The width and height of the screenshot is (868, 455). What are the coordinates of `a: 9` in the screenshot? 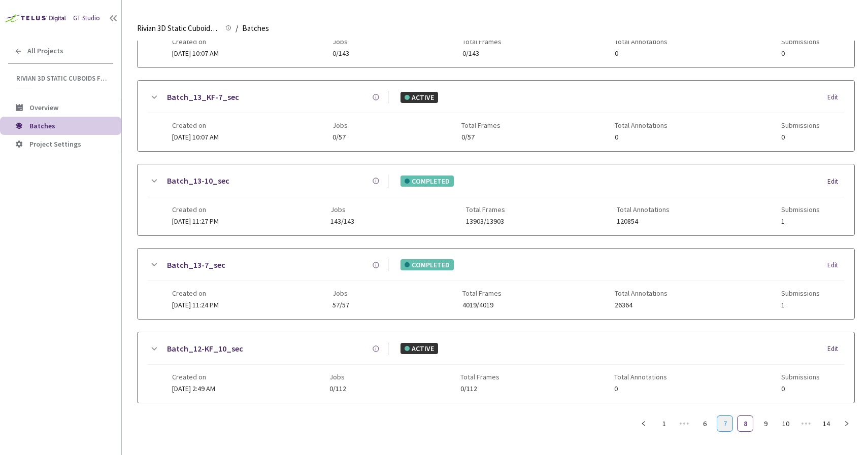 It's located at (765, 424).